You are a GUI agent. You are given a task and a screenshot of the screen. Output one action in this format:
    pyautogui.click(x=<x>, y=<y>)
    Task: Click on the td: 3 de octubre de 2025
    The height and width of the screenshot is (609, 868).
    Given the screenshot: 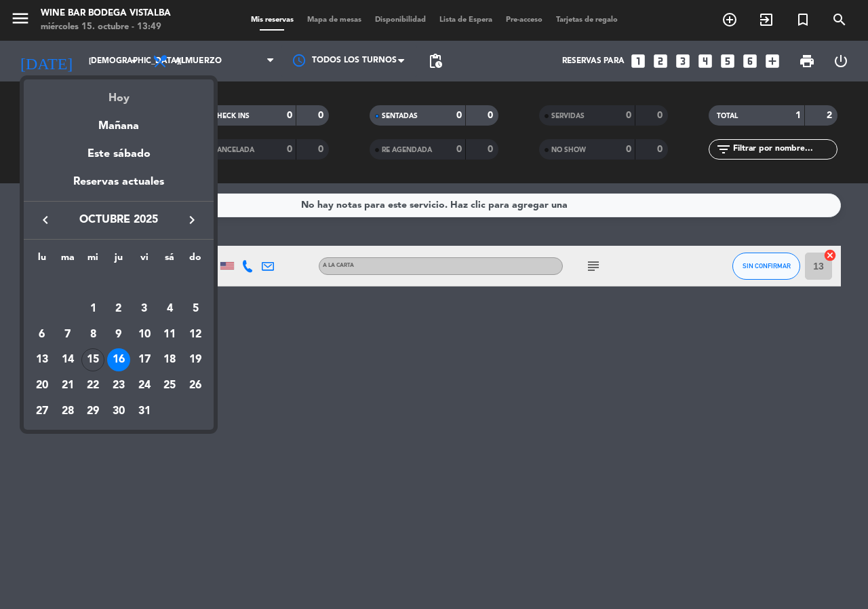 What is the action you would take?
    pyautogui.click(x=144, y=309)
    